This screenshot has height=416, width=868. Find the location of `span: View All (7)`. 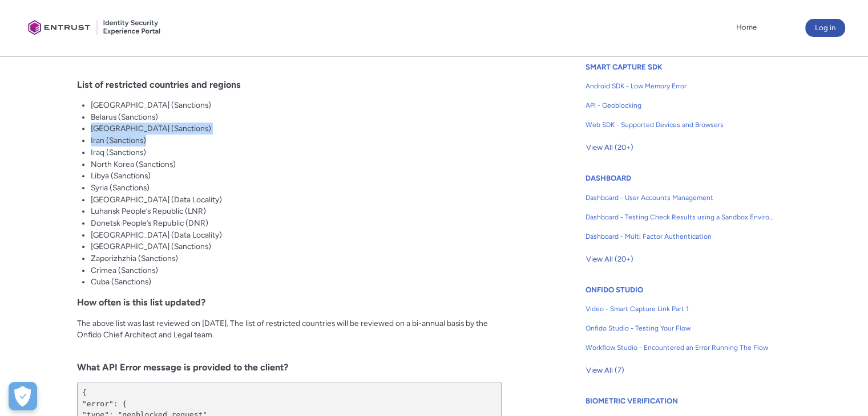

span: View All (7) is located at coordinates (605, 370).